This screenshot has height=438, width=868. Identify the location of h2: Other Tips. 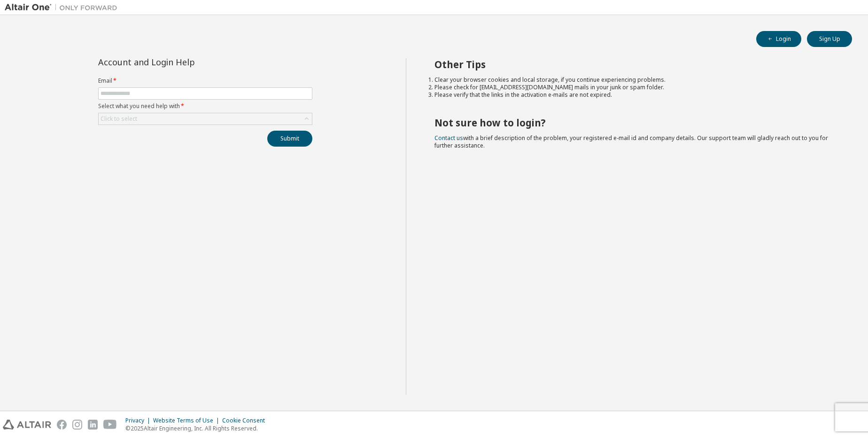
(635, 65).